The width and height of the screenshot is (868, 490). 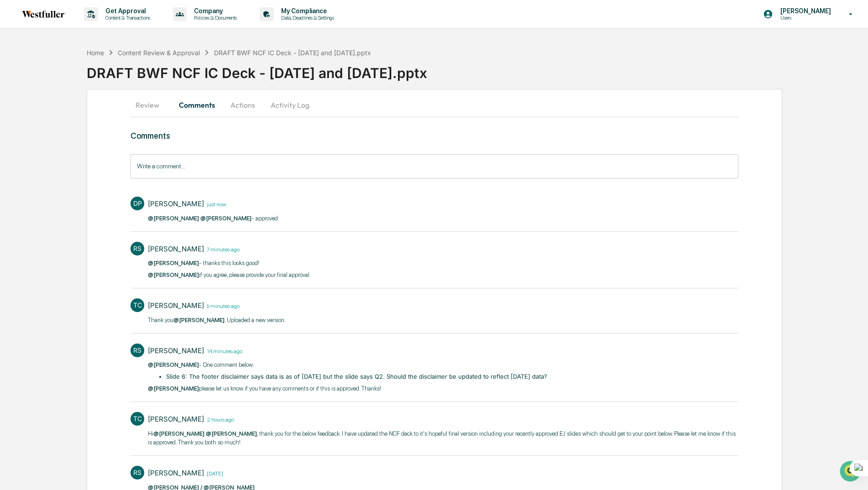 What do you see at coordinates (11, 11) in the screenshot?
I see `img: f2157a4c-a0d3-4daa-907e-bb6f0de503a5-1751232295721` at bounding box center [11, 11].